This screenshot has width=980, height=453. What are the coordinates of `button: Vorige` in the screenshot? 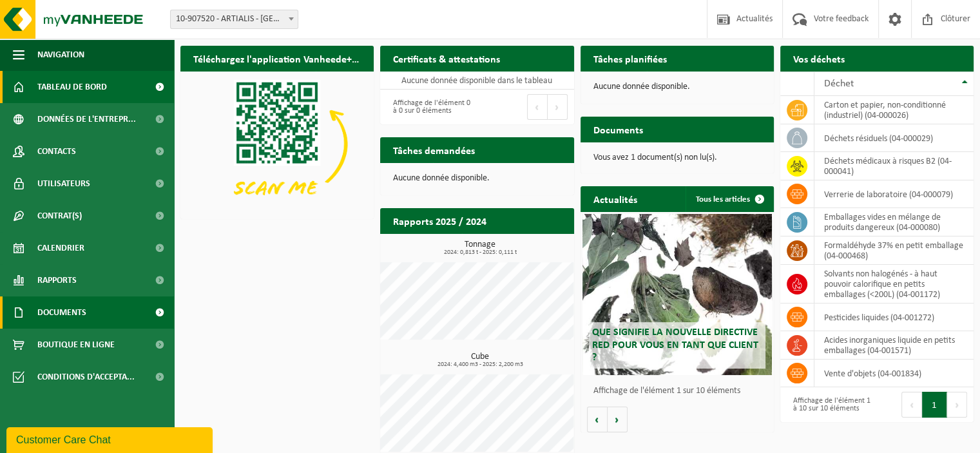 It's located at (597, 419).